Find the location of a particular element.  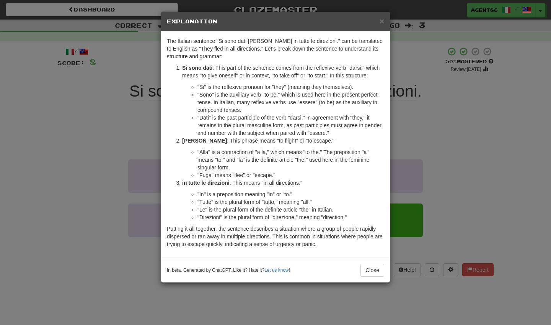

p: : This phrase means "to flight" or "to escape." is located at coordinates (283, 141).